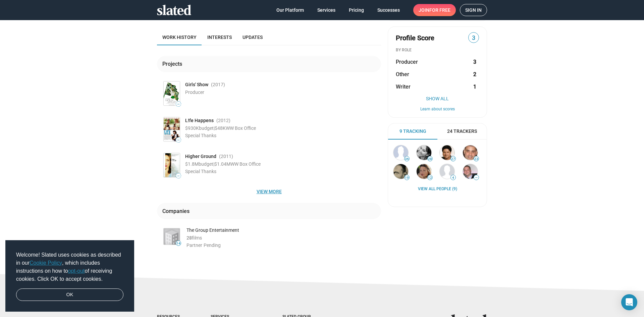 The height and width of the screenshot is (317, 644). What do you see at coordinates (200, 120) in the screenshot?
I see `span: L!fe Happens` at bounding box center [200, 120].